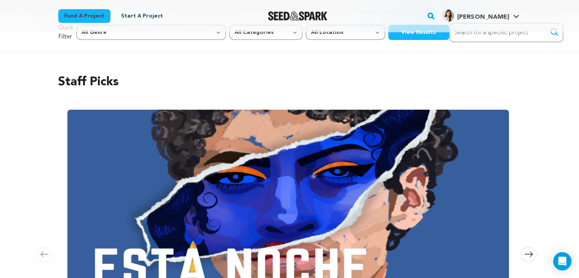  What do you see at coordinates (506, 32) in the screenshot?
I see `input: Search for a specific project` at bounding box center [506, 32].